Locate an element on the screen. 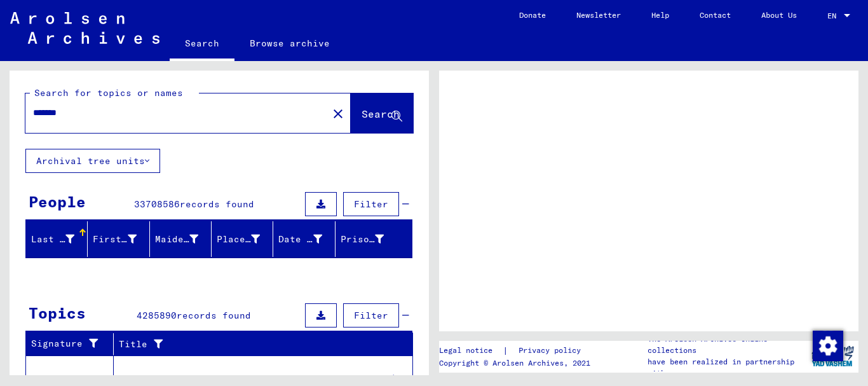  button: Clear is located at coordinates (338, 113).